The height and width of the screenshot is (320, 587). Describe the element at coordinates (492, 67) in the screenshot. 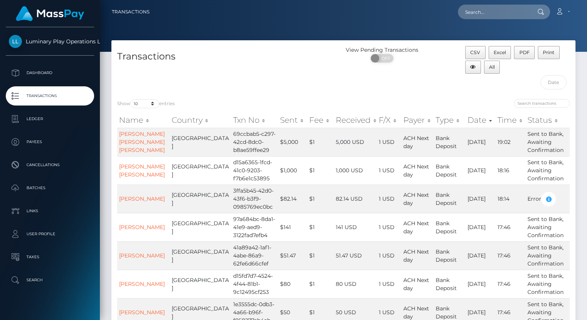

I see `button: All` at that location.